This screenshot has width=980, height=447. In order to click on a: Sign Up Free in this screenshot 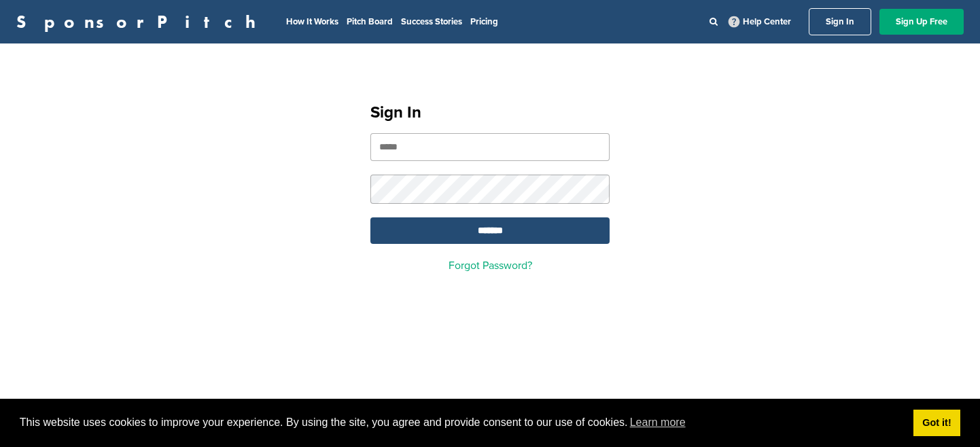, I will do `click(922, 22)`.